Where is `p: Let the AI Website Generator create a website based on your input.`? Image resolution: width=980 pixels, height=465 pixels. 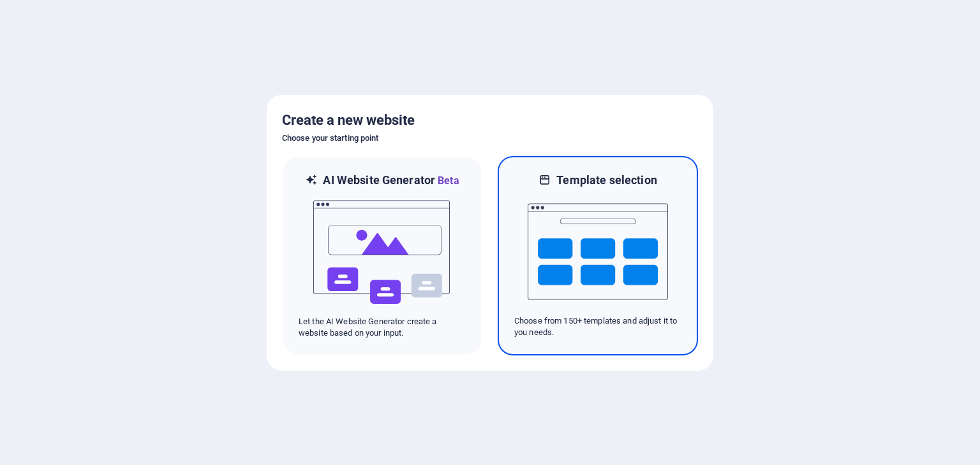 p: Let the AI Website Generator create a website based on your input. is located at coordinates (382, 328).